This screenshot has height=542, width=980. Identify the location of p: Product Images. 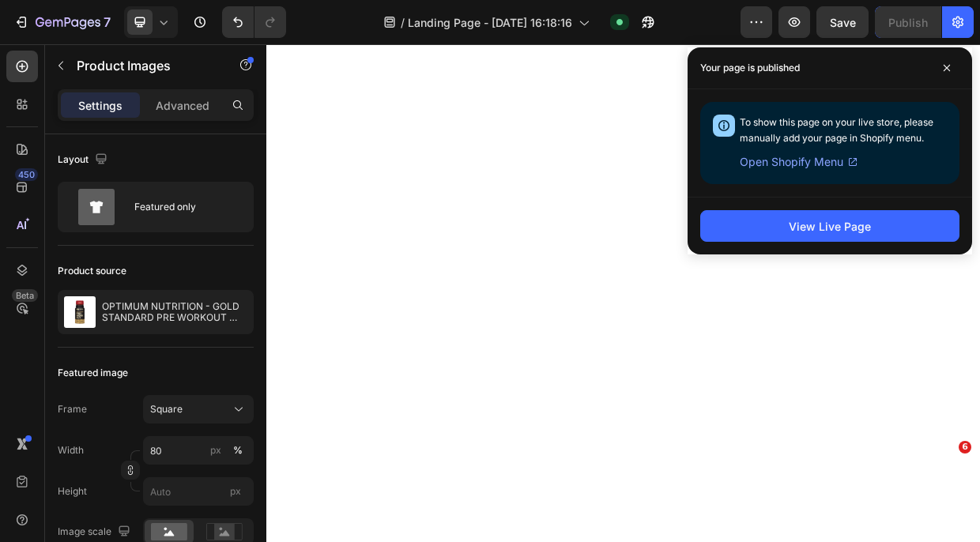
(144, 66).